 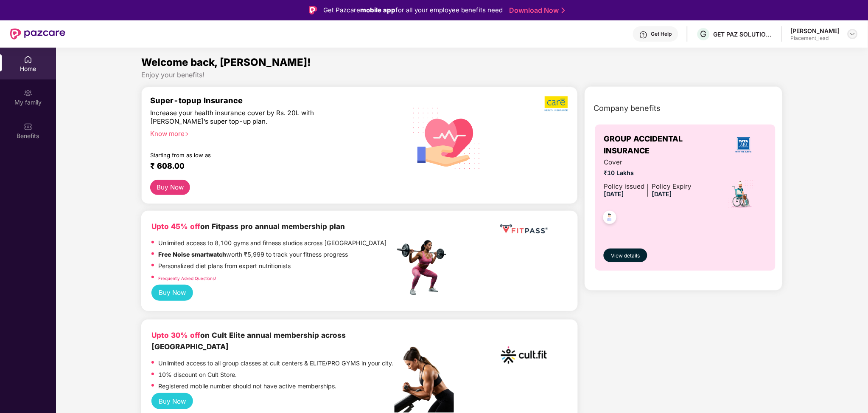 I want to click on p: 10% discount on Cult Store., so click(x=197, y=374).